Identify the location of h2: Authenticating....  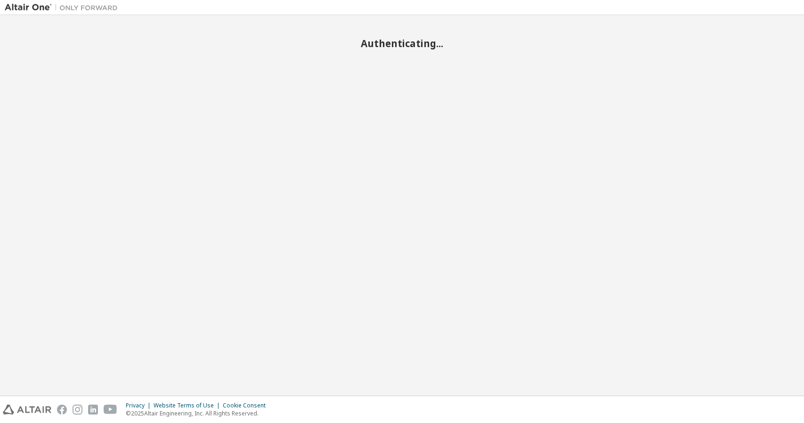
(402, 43).